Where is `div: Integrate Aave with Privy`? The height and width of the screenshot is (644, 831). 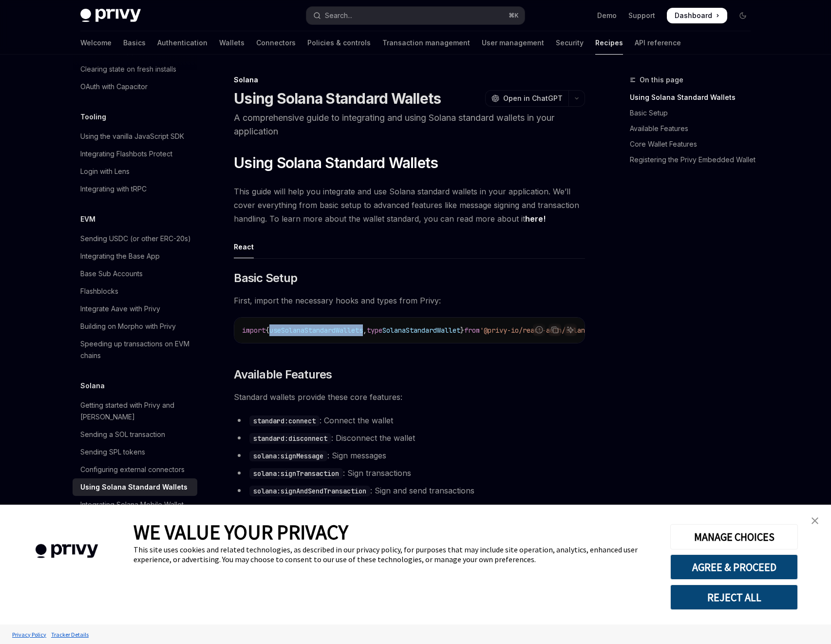 div: Integrate Aave with Privy is located at coordinates (120, 309).